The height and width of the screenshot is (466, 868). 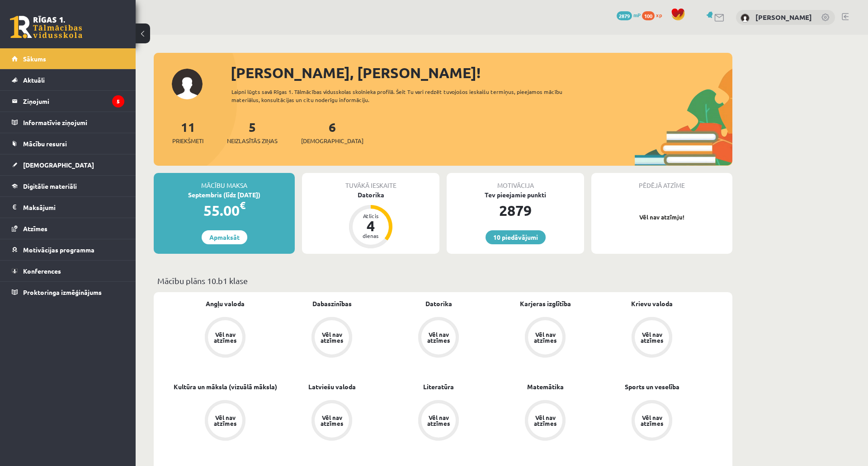 What do you see at coordinates (46, 27) in the screenshot?
I see `a: Rīgas 1. Tālmācības vidusskola` at bounding box center [46, 27].